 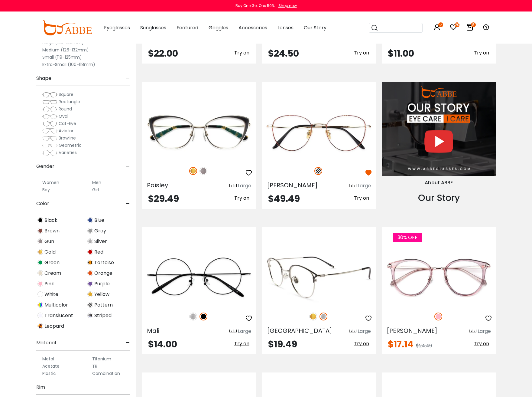 I want to click on img: Translucent, so click(x=40, y=315).